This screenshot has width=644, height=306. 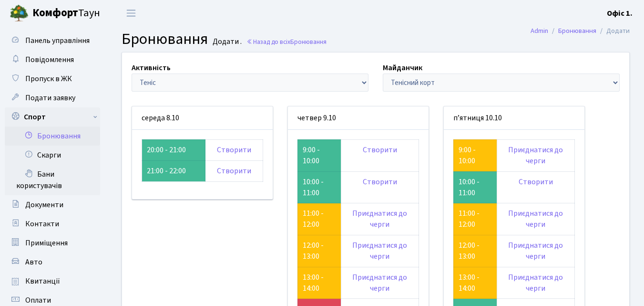 What do you see at coordinates (49, 79) in the screenshot?
I see `span: Пропуск в ЖК` at bounding box center [49, 79].